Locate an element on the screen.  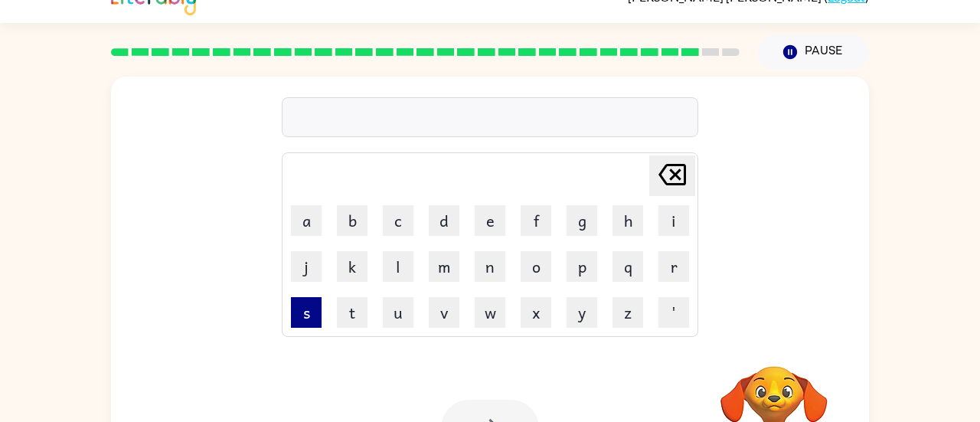
button: z is located at coordinates (628, 312).